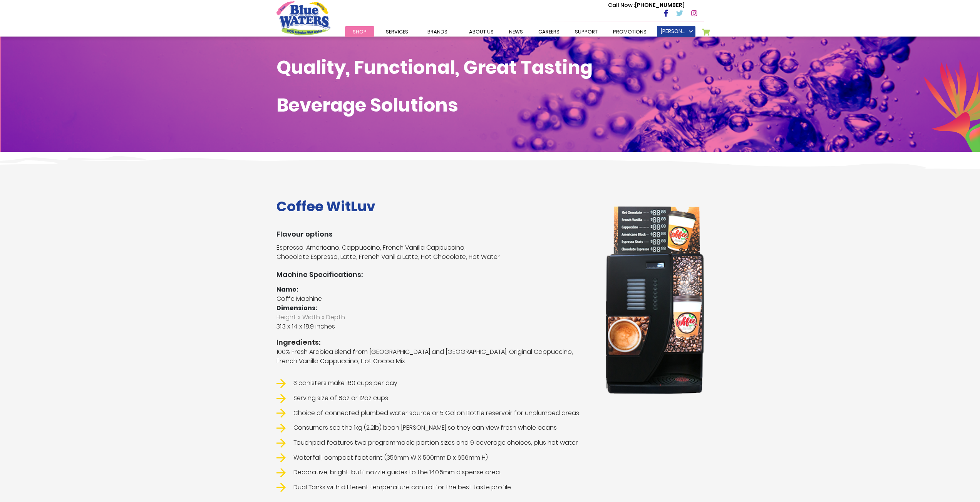 This screenshot has height=502, width=980. What do you see at coordinates (490, 105) in the screenshot?
I see `h1: Beverage Solutions` at bounding box center [490, 105].